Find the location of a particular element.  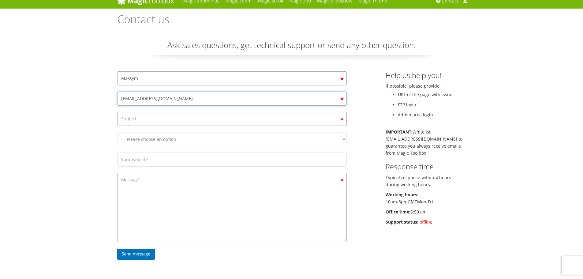

span: offline is located at coordinates (426, 221).